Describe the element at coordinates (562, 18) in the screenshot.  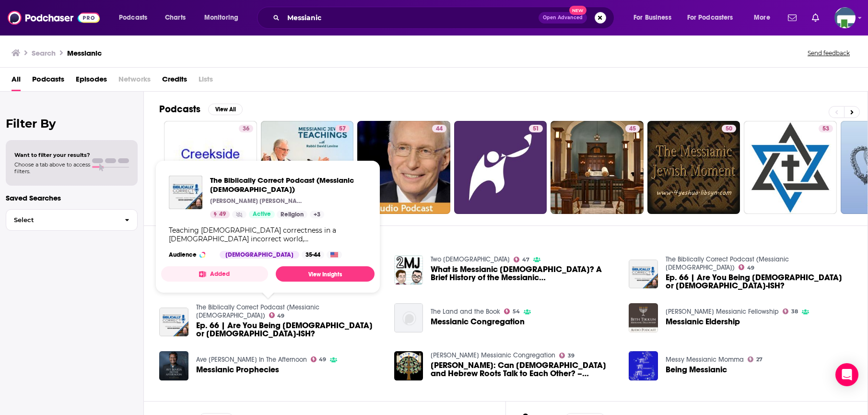
I see `span: Open Advanced` at that location.